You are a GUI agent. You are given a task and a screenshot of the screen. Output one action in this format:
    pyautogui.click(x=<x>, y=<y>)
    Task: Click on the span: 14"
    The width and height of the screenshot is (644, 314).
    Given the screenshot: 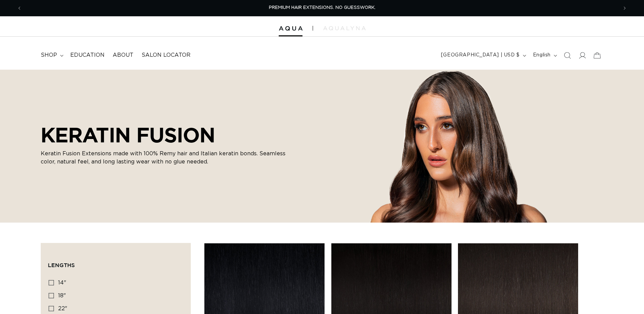 What is the action you would take?
    pyautogui.click(x=62, y=282)
    